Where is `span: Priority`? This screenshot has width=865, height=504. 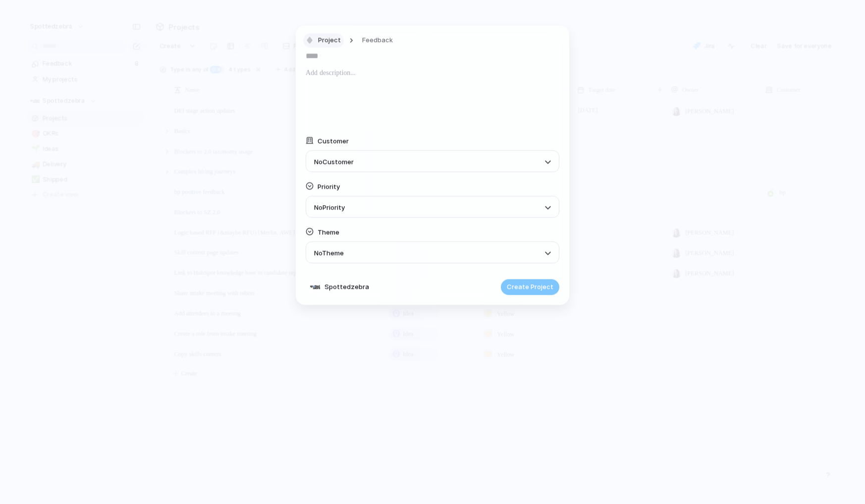
span: Priority is located at coordinates (328, 186).